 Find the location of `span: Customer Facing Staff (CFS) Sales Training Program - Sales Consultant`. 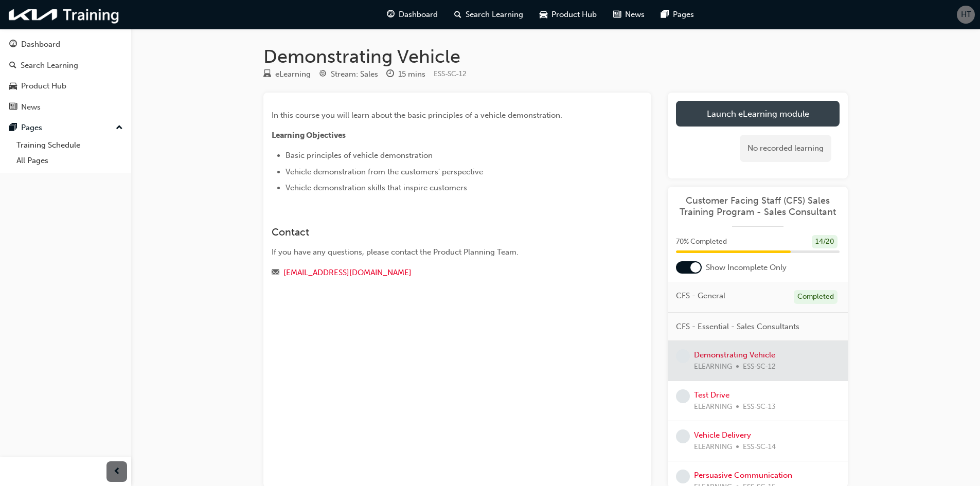

span: Customer Facing Staff (CFS) Sales Training Program - Sales Consultant is located at coordinates (758, 207).